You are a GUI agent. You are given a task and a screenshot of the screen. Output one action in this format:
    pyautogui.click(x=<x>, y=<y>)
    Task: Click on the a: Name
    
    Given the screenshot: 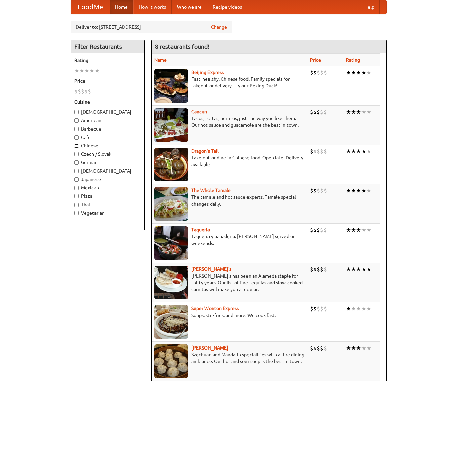 What is the action you would take?
    pyautogui.click(x=160, y=60)
    